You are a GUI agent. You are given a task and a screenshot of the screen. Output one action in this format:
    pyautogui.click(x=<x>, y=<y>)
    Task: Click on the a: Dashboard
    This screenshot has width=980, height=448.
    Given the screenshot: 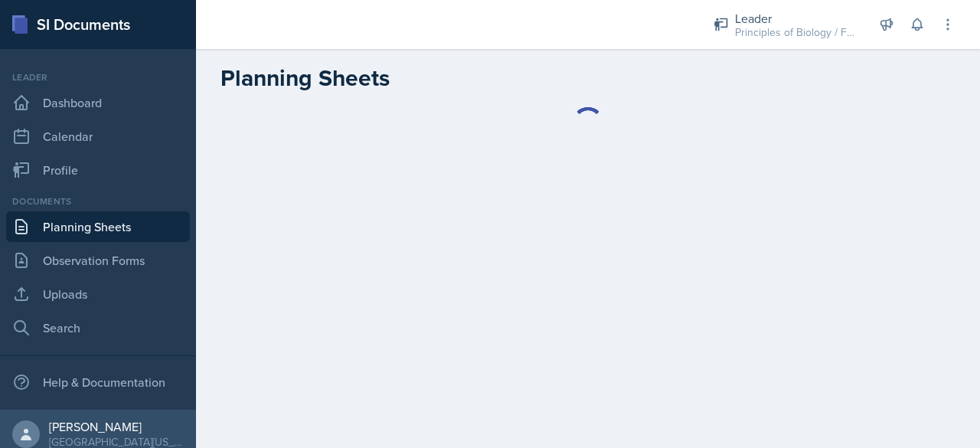 What is the action you would take?
    pyautogui.click(x=98, y=102)
    